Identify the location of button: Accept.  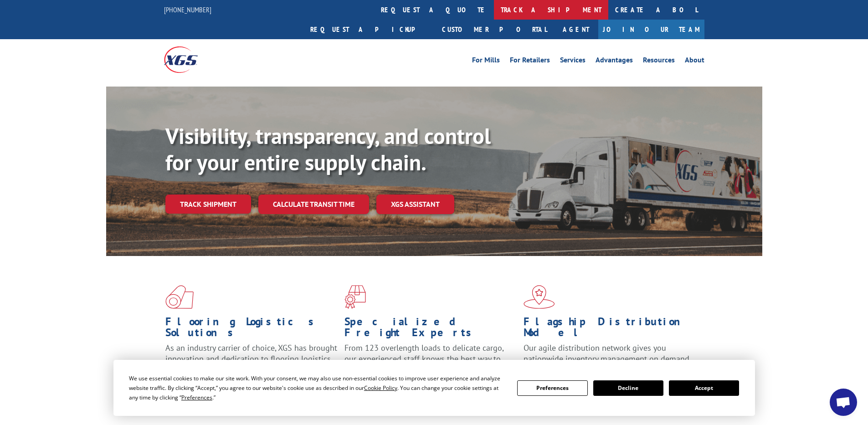
(704, 388).